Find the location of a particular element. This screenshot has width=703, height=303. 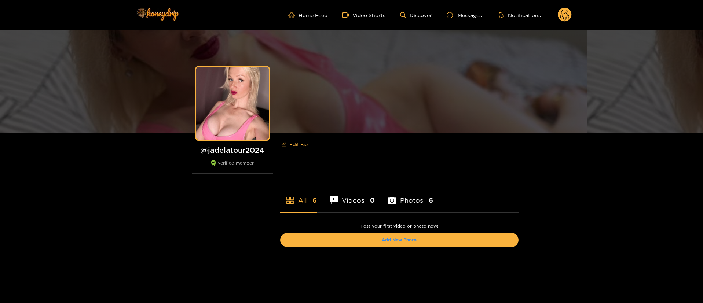

a: Home Feed is located at coordinates (308, 15).